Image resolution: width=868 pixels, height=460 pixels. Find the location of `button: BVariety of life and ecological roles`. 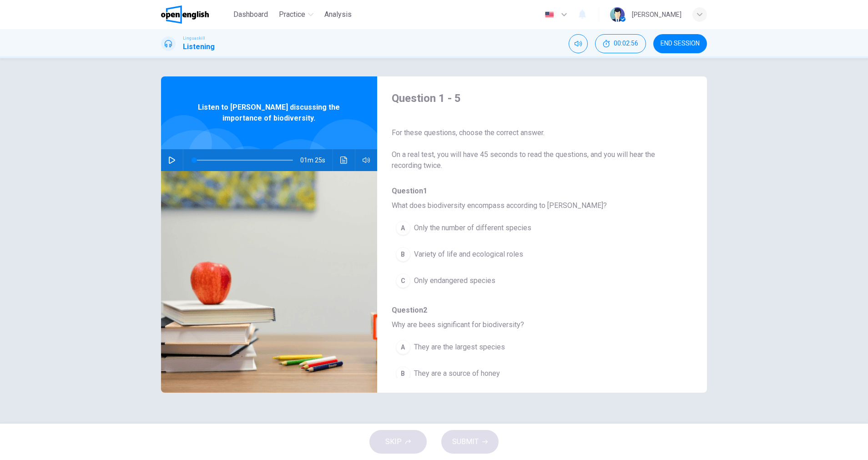

button: BVariety of life and ecological roles is located at coordinates (518, 254).